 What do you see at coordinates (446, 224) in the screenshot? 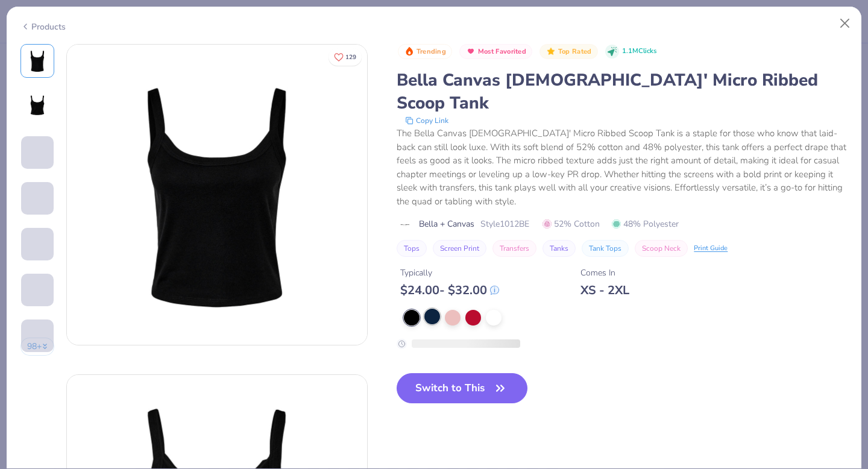
I see `span: Bella + Canvas` at bounding box center [446, 224].